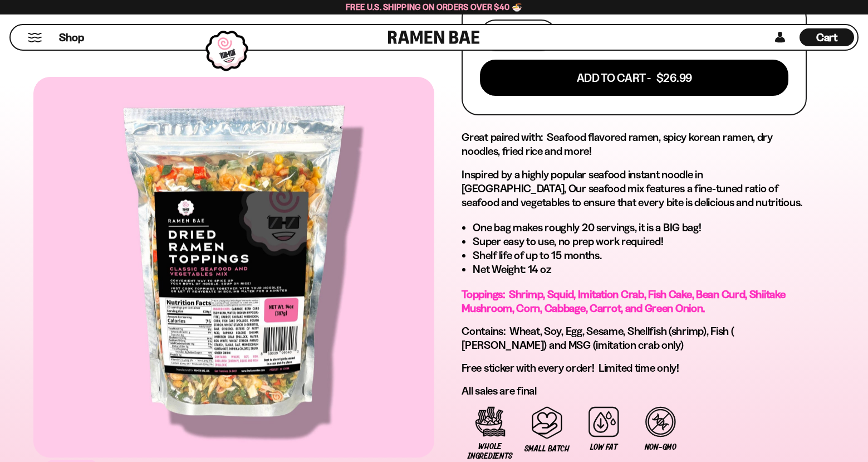 This screenshot has width=868, height=462. Describe the element at coordinates (434, 7) in the screenshot. I see `span: Free U.S. Shipping on Orders over $40 🍜` at that location.